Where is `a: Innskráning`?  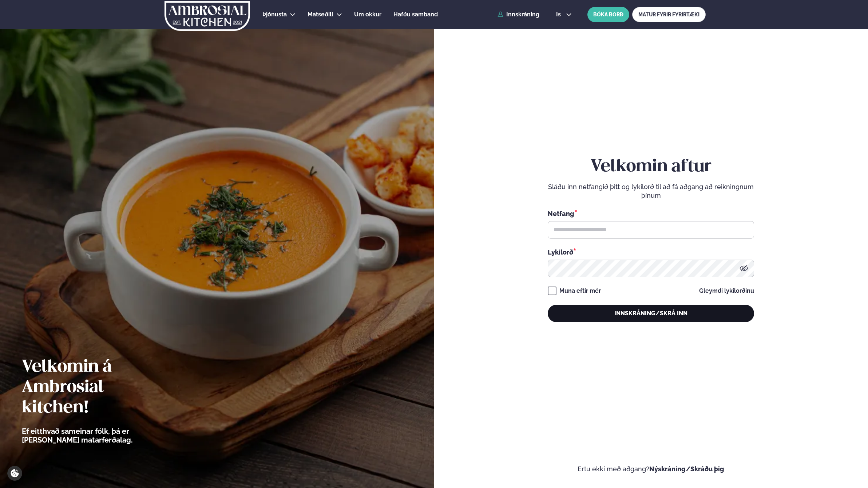 a: Innskráning is located at coordinates (518, 15).